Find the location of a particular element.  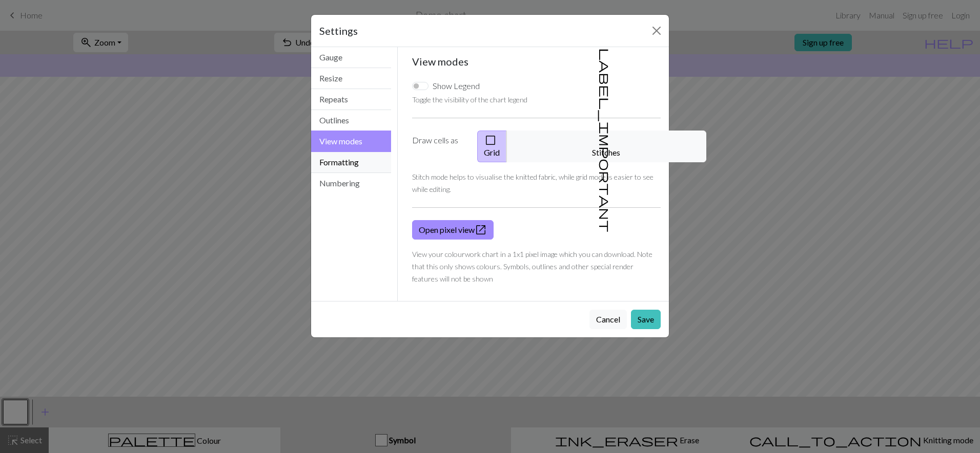

button: Resize is located at coordinates (351, 79).